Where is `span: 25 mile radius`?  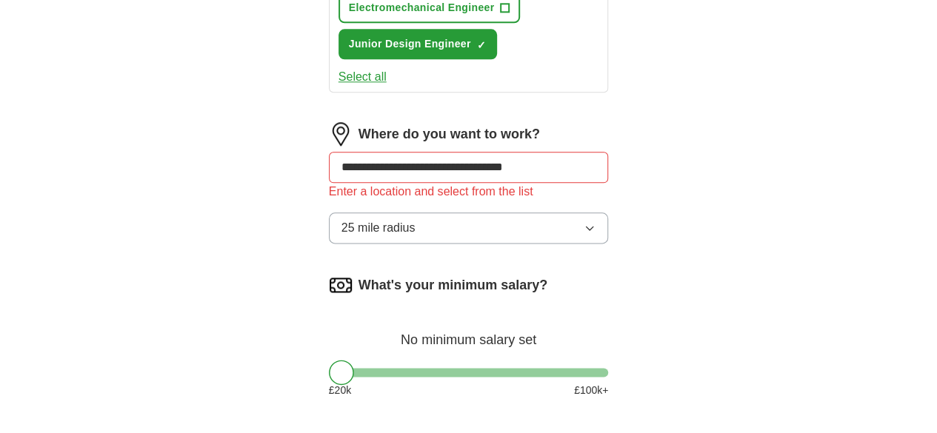
span: 25 mile radius is located at coordinates (378, 228).